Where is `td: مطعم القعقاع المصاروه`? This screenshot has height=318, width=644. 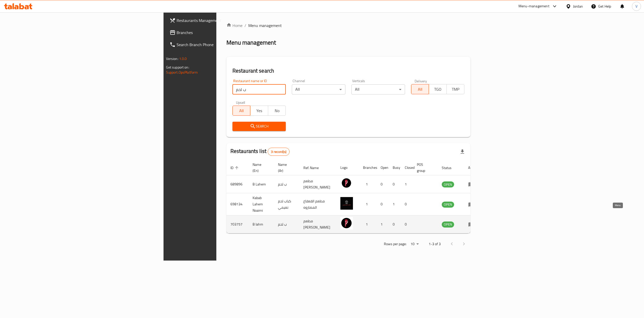 td: مطعم القعقاع المصاروه is located at coordinates (318, 205).